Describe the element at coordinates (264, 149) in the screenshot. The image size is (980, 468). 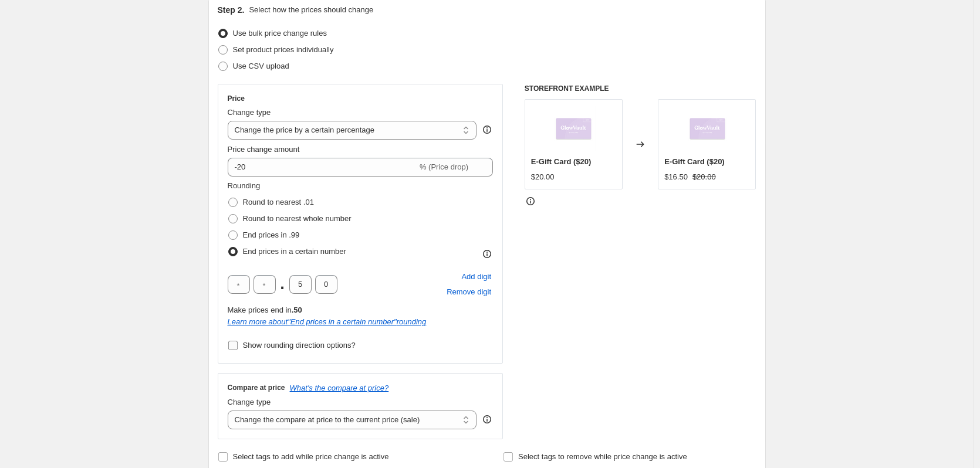
I see `span: Price change amount` at that location.